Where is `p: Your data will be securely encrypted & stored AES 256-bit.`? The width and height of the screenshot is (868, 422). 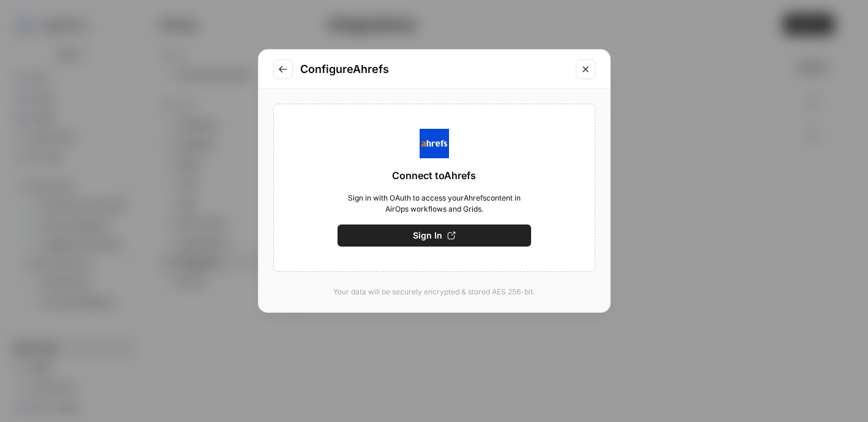 p: Your data will be securely encrypted & stored AES 256-bit. is located at coordinates (434, 291).